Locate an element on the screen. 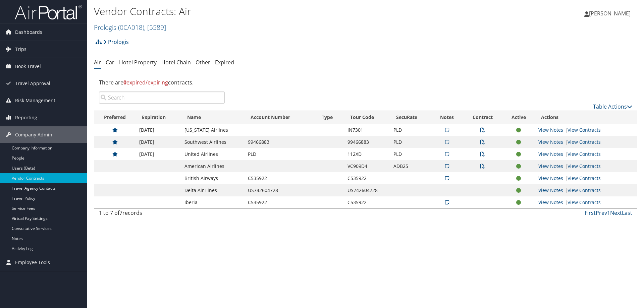 This screenshot has width=644, height=308. a: Hotel Property is located at coordinates (138, 63).